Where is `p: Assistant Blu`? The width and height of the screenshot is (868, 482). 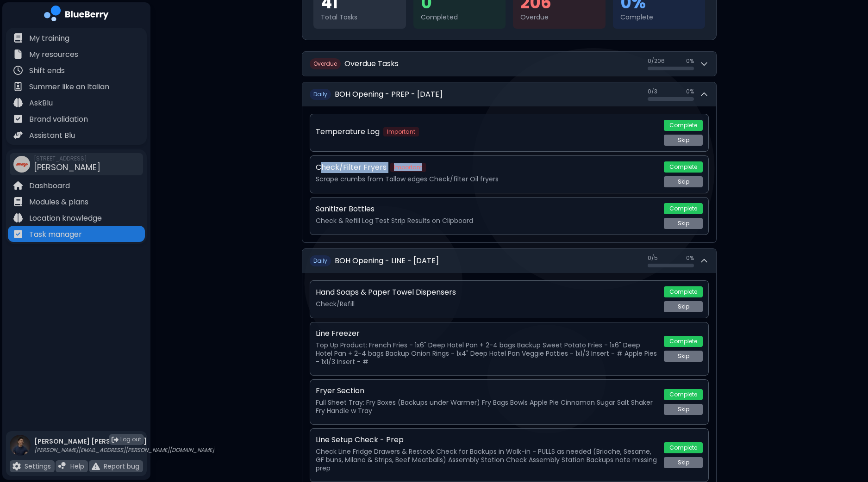
p: Assistant Blu is located at coordinates (52, 136).